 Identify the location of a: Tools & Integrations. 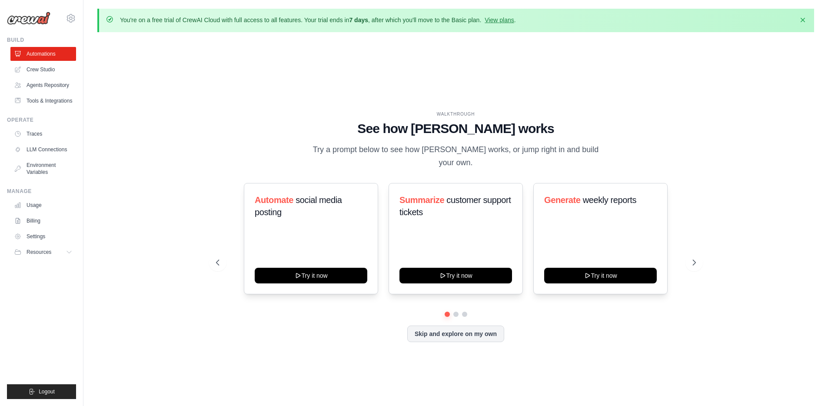
(43, 101).